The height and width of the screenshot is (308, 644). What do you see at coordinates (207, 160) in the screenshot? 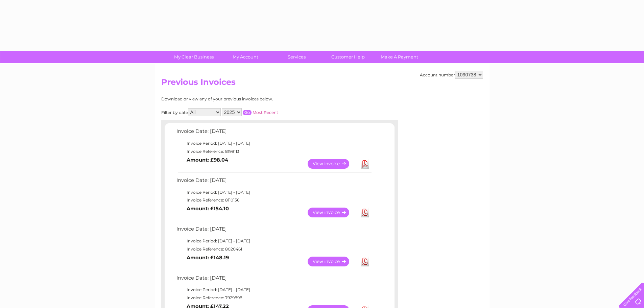
I see `b: Amount: £98.04` at bounding box center [207, 160].